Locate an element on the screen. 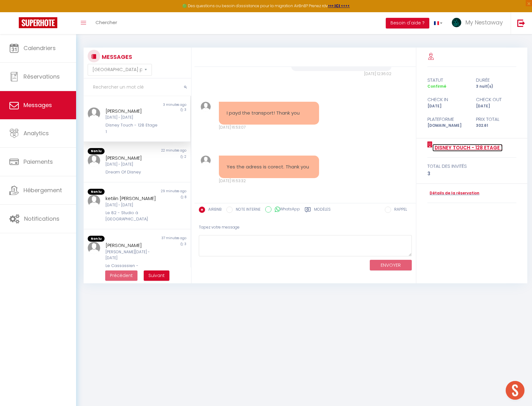  div: 302.61 is located at coordinates (496, 126).